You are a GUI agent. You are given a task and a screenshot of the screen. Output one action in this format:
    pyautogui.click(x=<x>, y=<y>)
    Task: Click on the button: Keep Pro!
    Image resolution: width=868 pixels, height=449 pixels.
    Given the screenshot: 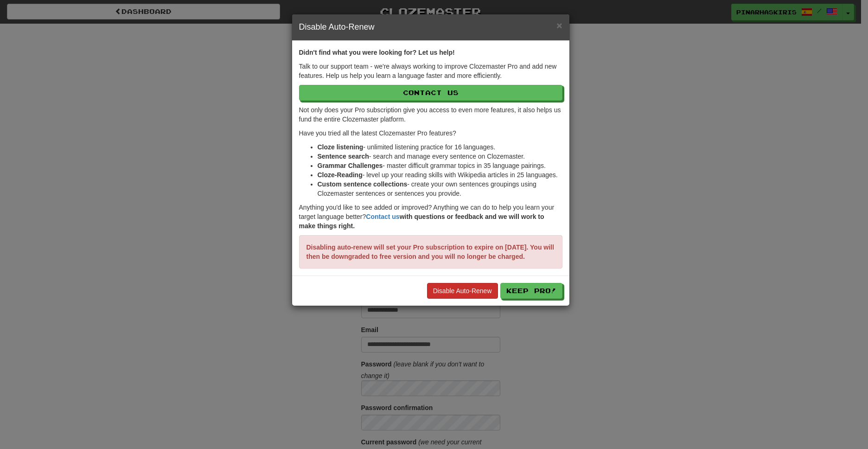 What is the action you would take?
    pyautogui.click(x=532, y=291)
    